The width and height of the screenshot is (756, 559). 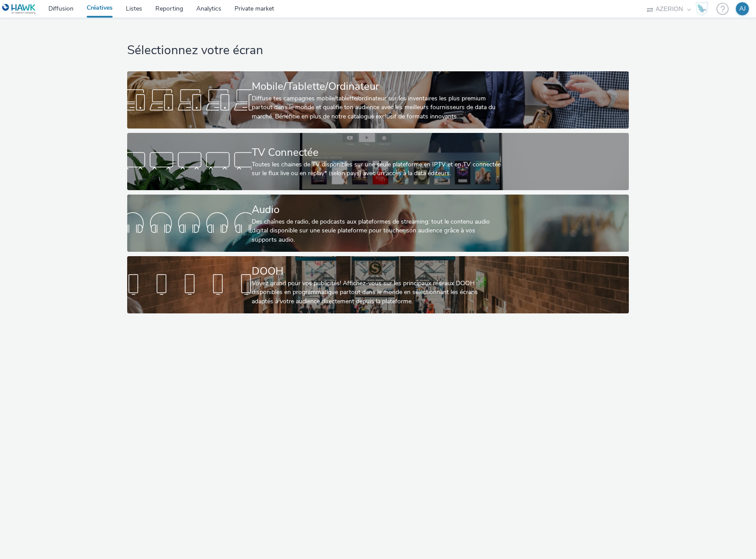 What do you see at coordinates (378, 223) in the screenshot?
I see `a: AudioDes chaînes de radio, de podcasts aux plateformes de streaming: tout le contenu audio digita...` at bounding box center [378, 223].